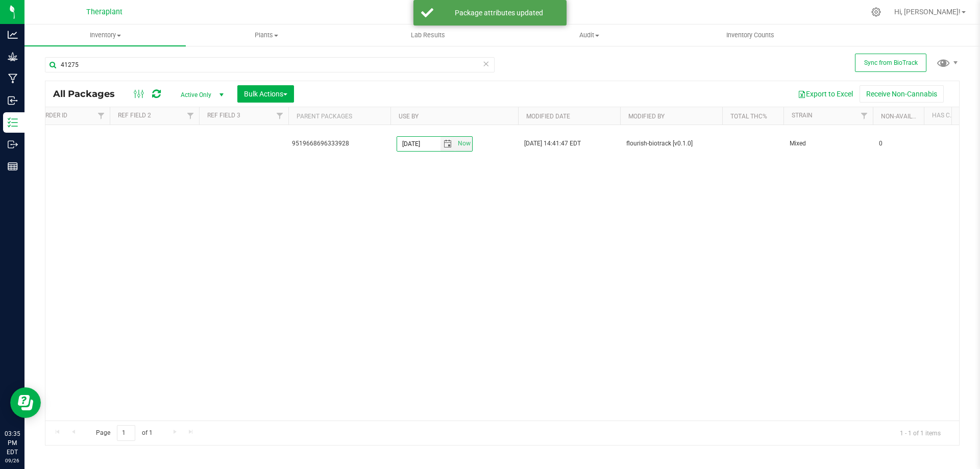  Describe the element at coordinates (105, 35) in the screenshot. I see `a: Inventory` at that location.